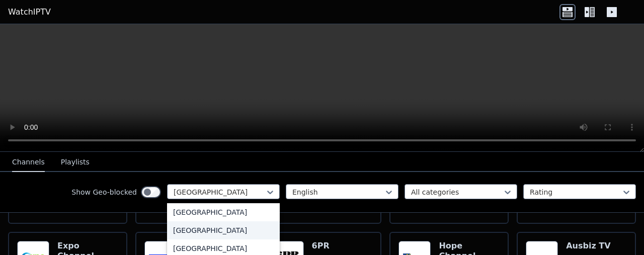 This screenshot has height=255, width=644. Describe the element at coordinates (588, 246) in the screenshot. I see `h6: Ausbiz TV` at that location.